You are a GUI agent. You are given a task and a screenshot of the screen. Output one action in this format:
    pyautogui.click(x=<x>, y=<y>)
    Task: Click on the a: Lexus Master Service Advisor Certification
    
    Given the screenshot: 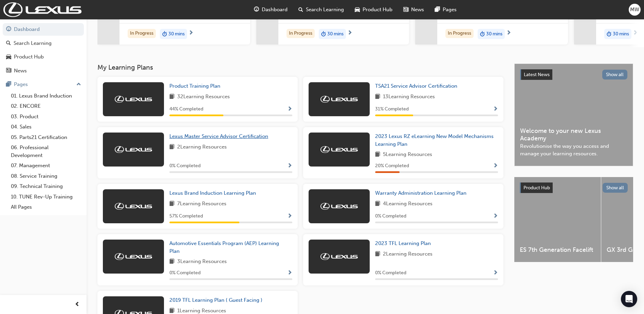 What is the action you would take?
    pyautogui.click(x=220, y=136)
    